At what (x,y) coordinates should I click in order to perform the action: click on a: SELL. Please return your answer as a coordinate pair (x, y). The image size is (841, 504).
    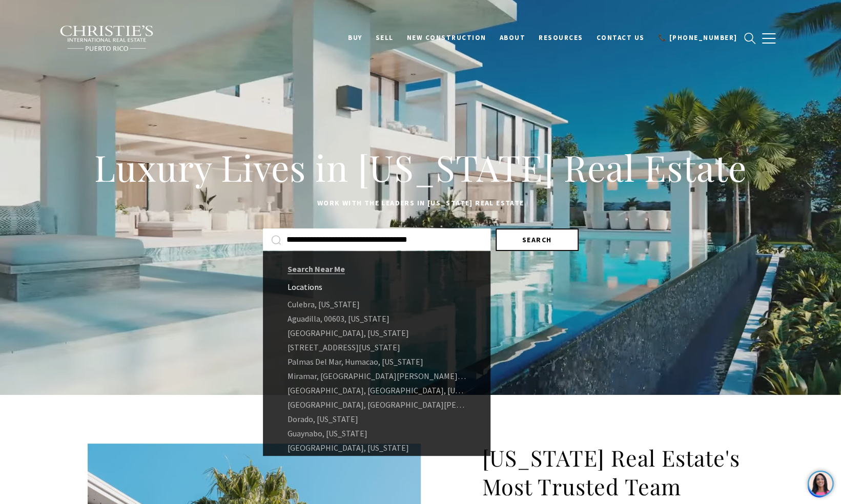
    Looking at the image, I should click on (384, 38).